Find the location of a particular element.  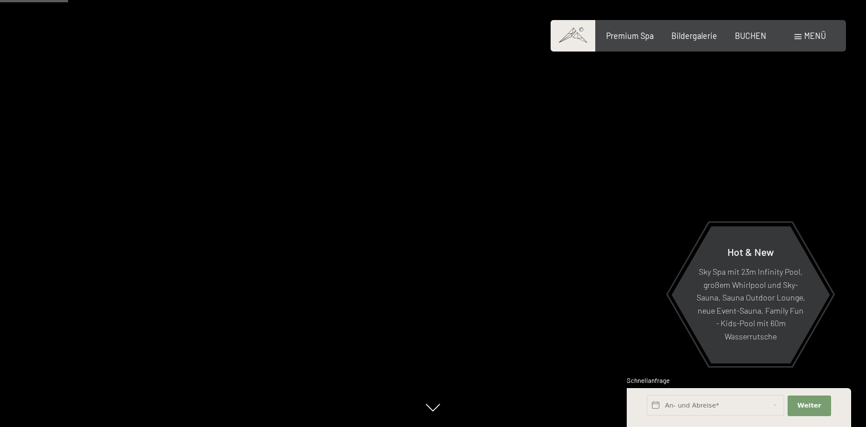

span: Schnellanfrage is located at coordinates (648, 380).